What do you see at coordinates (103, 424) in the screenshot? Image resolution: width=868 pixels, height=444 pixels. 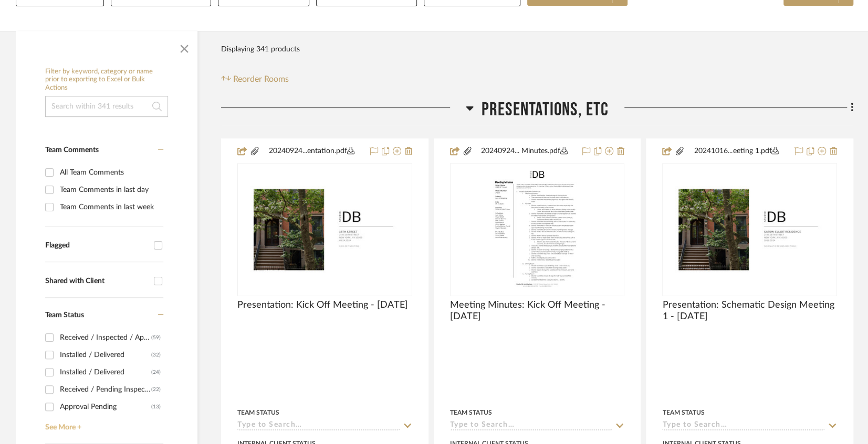 I see `a: See More +` at bounding box center [103, 424].